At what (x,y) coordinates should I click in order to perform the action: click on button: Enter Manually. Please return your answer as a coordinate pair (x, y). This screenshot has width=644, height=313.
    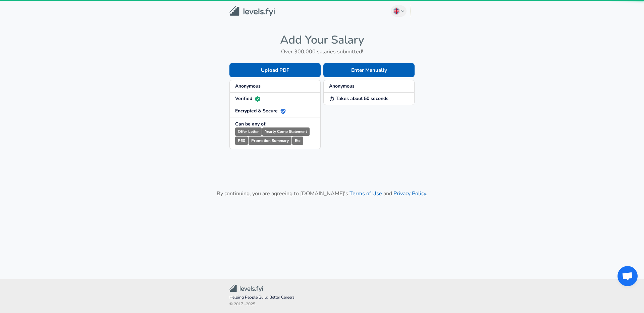
    Looking at the image, I should click on (369, 70).